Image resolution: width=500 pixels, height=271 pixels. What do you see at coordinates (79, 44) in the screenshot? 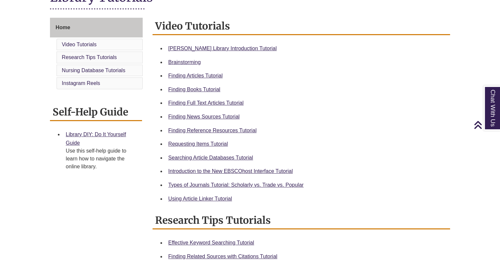
I see `a: Video Tutorials` at bounding box center [79, 44].